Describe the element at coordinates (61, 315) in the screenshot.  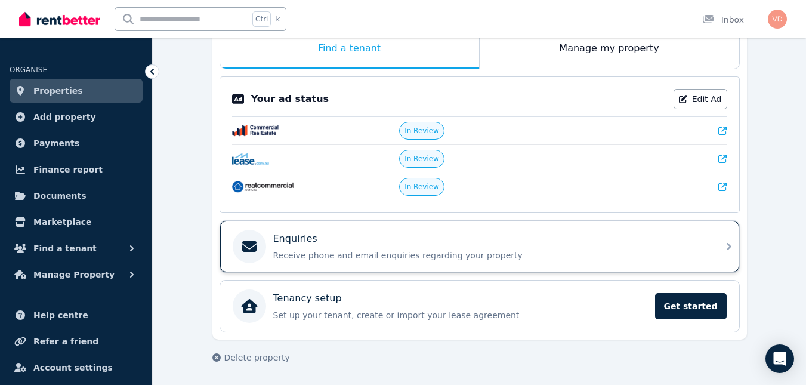
I see `span: Help centre` at that location.